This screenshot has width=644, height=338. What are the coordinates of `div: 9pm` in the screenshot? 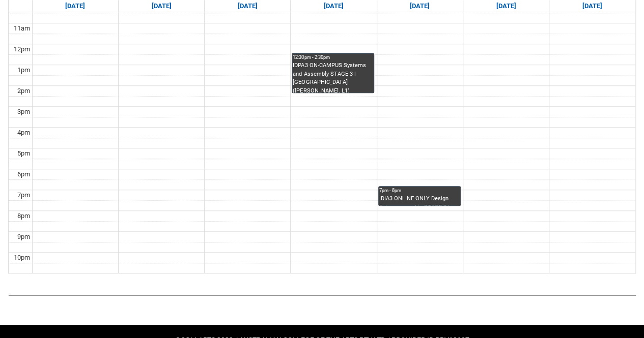 It's located at (23, 237).